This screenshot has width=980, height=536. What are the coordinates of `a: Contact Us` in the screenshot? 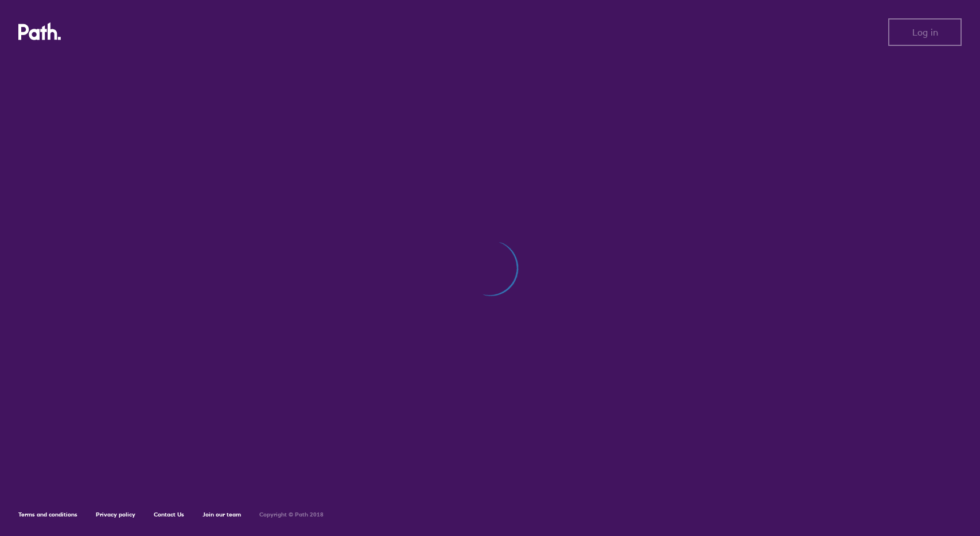 It's located at (169, 514).